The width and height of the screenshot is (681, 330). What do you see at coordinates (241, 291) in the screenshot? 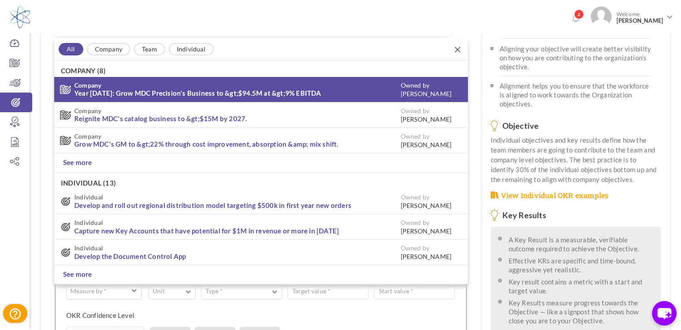
I see `button: Type *` at bounding box center [241, 291].